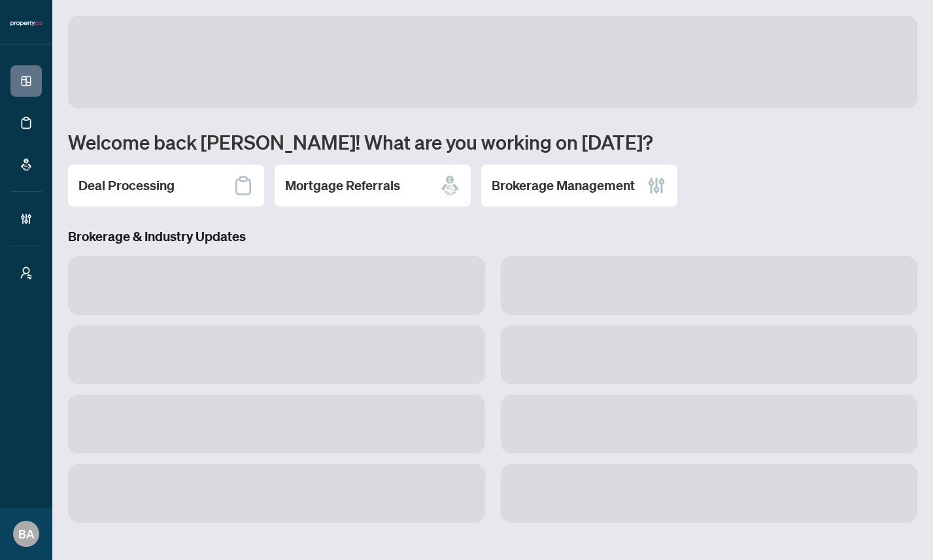 The height and width of the screenshot is (560, 933). Describe the element at coordinates (492, 237) in the screenshot. I see `h3: Brokerage & Industry Updates` at that location.